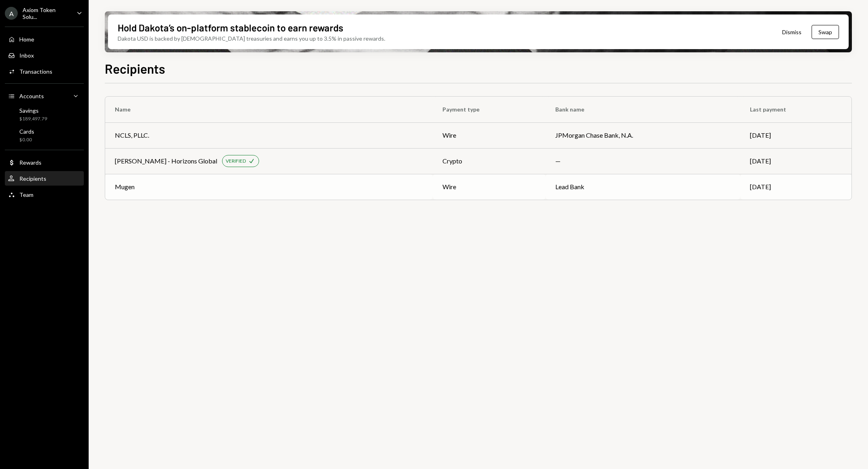  I want to click on div: Hold Dakota’s on-platform stablecoin to earn rewards, so click(231, 27).